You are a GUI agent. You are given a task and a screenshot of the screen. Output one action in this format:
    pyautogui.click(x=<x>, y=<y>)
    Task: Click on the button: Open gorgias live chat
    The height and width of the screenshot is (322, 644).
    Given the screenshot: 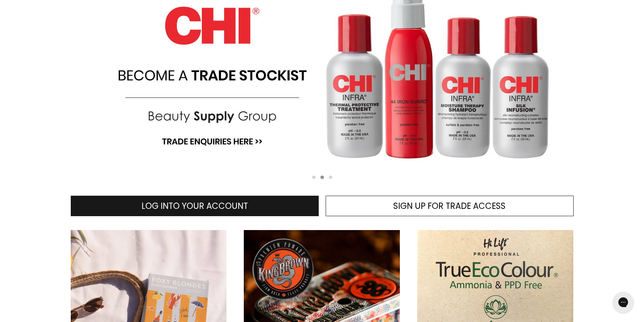 What is the action you would take?
    pyautogui.click(x=14, y=13)
    